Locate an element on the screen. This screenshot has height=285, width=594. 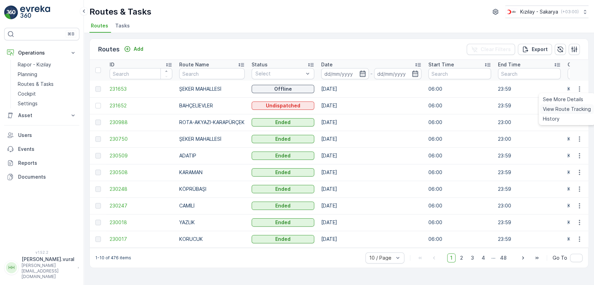
p: CAMİLİ is located at coordinates (212, 206).